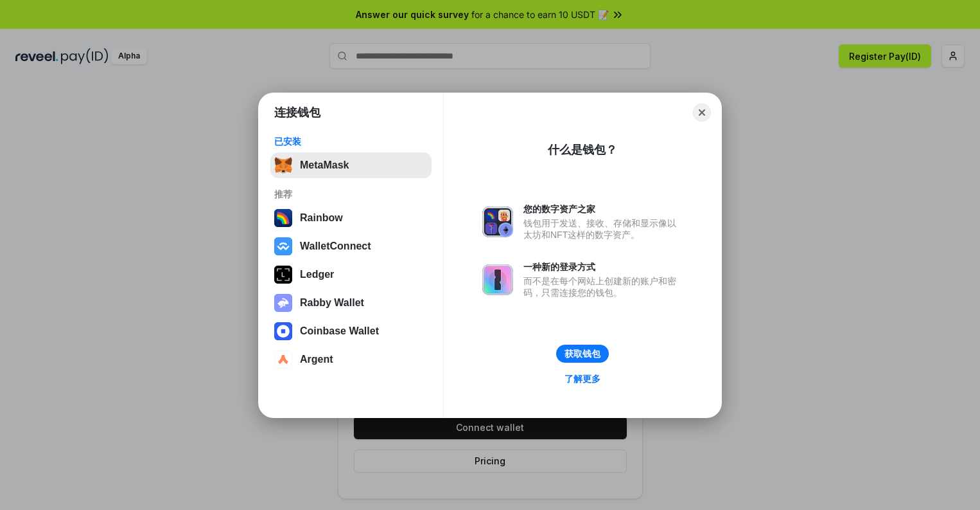 This screenshot has width=980, height=510. Describe the element at coordinates (603, 209) in the screenshot. I see `div: 您的数字资产之家` at that location.